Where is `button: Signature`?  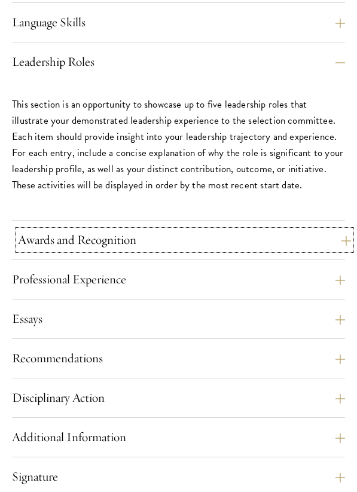 button: Signature is located at coordinates (178, 477).